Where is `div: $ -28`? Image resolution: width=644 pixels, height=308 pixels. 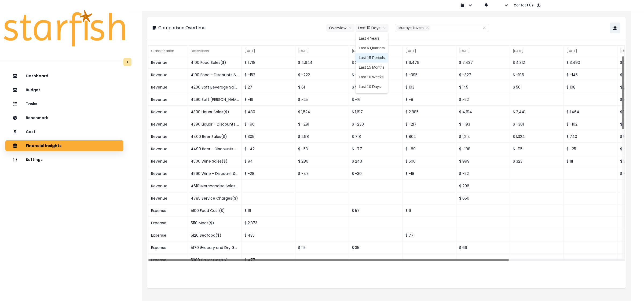 div: $ -28 is located at coordinates (268, 174).